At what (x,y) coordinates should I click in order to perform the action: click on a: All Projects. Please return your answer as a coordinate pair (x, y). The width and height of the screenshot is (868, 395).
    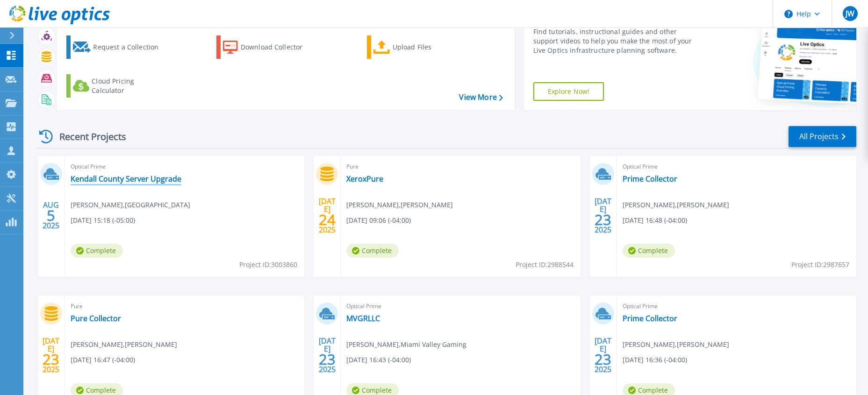
    Looking at the image, I should click on (822, 137).